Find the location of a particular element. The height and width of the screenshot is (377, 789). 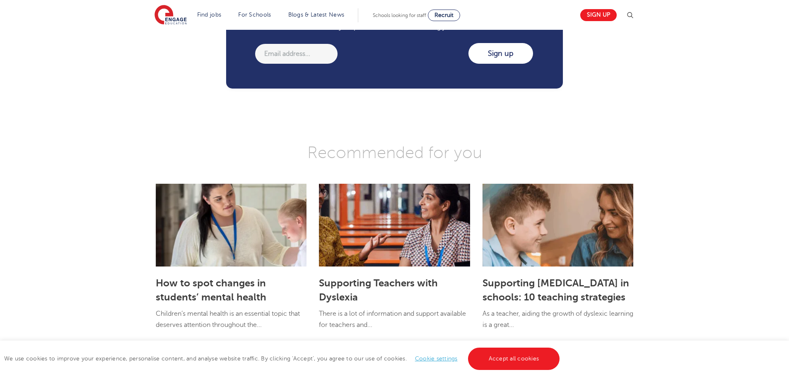

h3: Recommended for you is located at coordinates (394, 153).